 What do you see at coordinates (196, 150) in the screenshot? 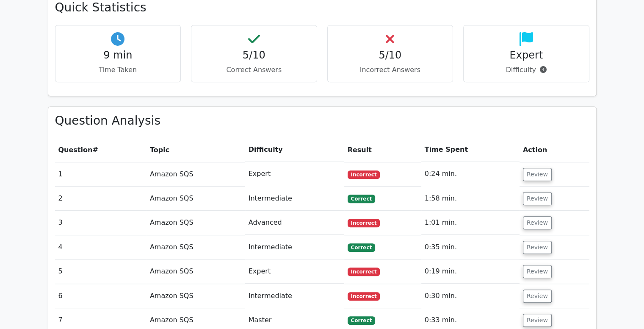
I see `th: Topic` at bounding box center [196, 150].